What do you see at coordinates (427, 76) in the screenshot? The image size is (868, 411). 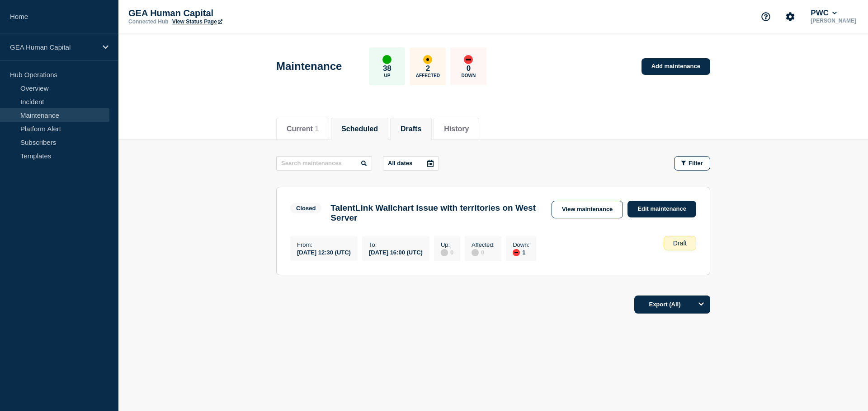 I see `p: Affected` at bounding box center [427, 76].